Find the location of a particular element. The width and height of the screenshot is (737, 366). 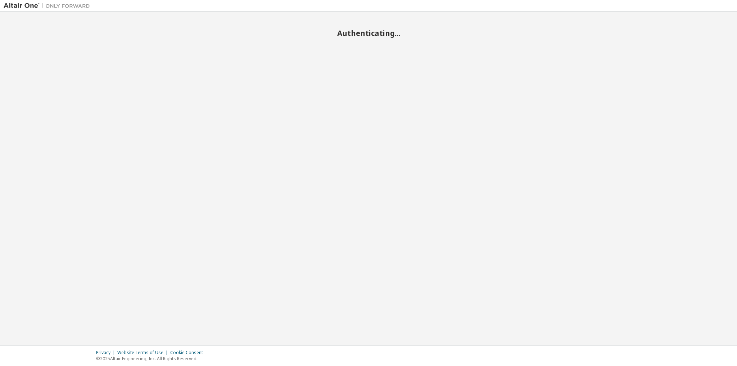

img: Altair One is located at coordinates (49, 6).